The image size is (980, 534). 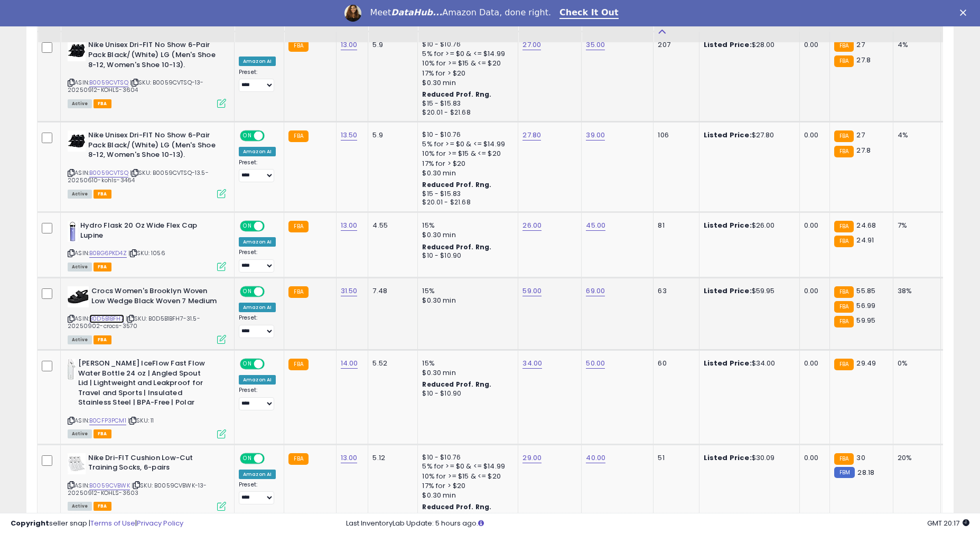 I want to click on span: | SKU: B0059CVBWK-13-20250912-KOHLS-3603, so click(x=137, y=489).